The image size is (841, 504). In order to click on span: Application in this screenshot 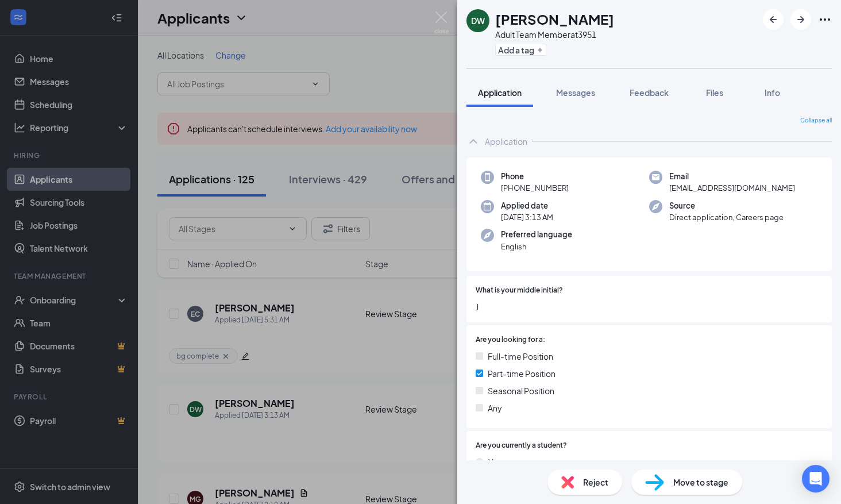, I will do `click(500, 93)`.